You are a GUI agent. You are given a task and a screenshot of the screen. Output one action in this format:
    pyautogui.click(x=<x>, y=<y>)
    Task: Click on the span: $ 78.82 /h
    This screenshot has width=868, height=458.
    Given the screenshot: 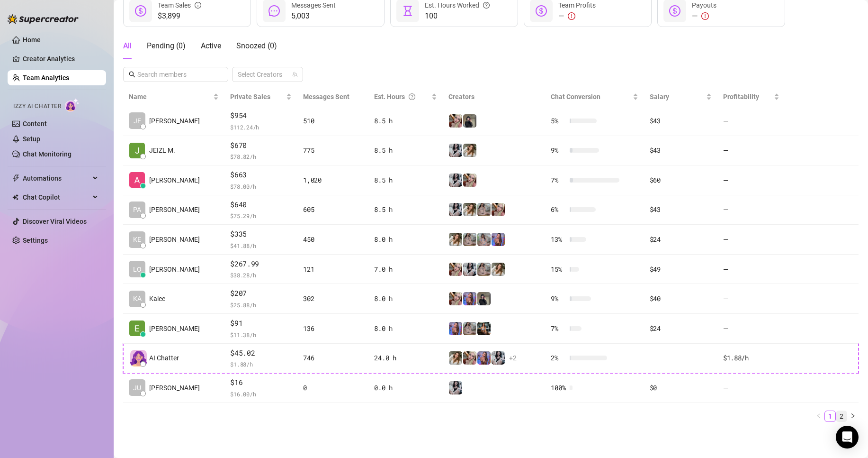 What is the action you would take?
    pyautogui.click(x=261, y=157)
    